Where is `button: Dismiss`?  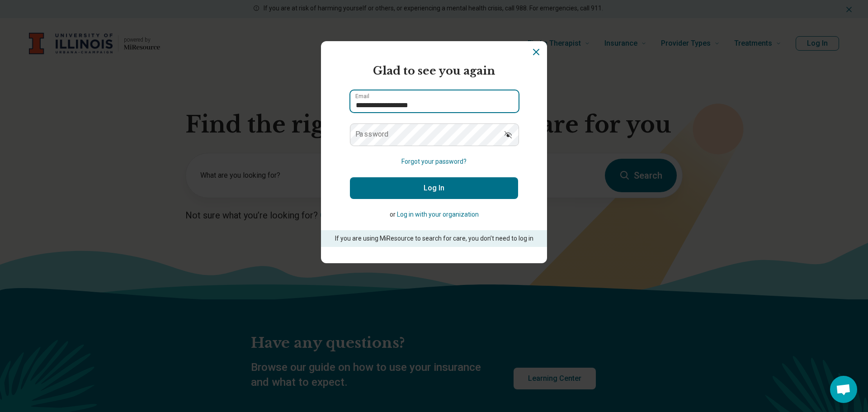 button: Dismiss is located at coordinates (536, 52).